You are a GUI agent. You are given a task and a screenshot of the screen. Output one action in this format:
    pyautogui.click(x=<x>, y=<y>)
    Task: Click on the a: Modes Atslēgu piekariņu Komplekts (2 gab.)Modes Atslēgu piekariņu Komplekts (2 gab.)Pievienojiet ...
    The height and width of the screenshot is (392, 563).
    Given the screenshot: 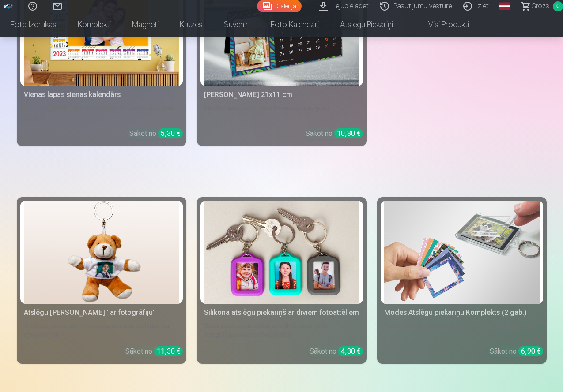 What is the action you would take?
    pyautogui.click(x=462, y=281)
    